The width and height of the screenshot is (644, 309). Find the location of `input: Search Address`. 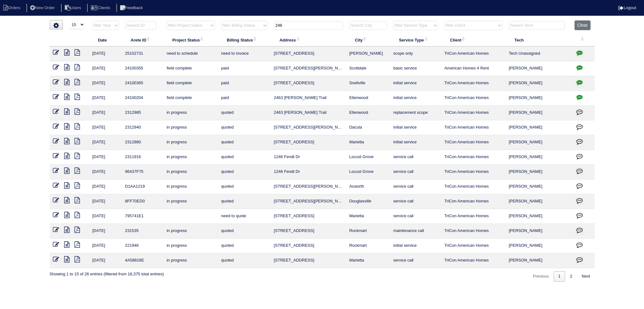

input: Search Address is located at coordinates (308, 26).